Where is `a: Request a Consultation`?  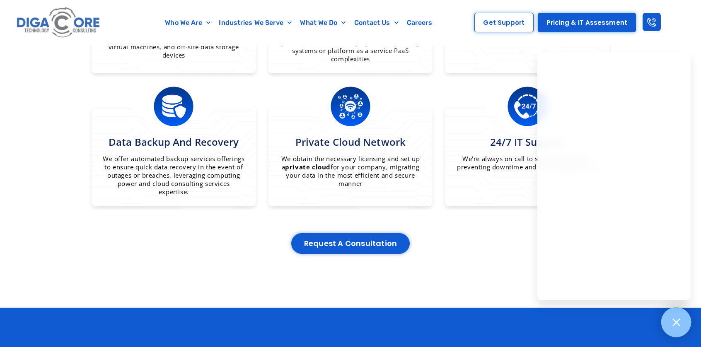 a: Request a Consultation is located at coordinates (350, 243).